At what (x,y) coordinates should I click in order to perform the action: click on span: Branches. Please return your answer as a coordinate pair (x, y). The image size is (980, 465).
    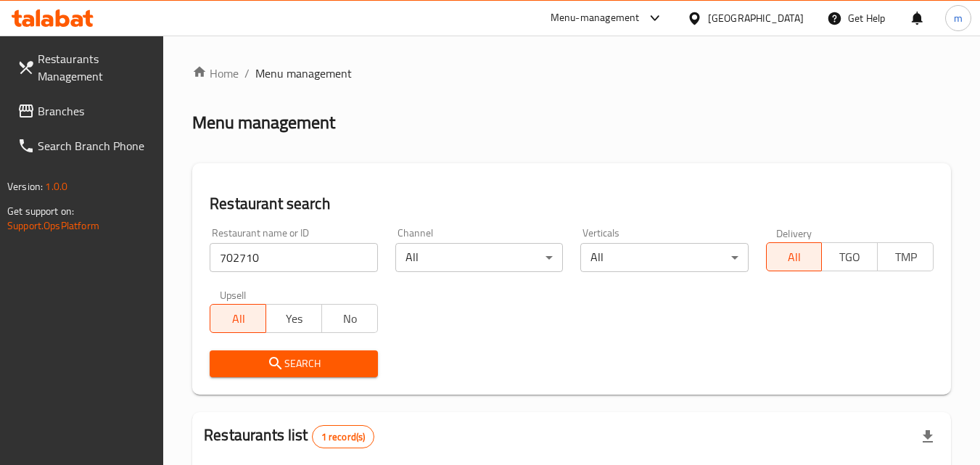
    Looking at the image, I should click on (95, 111).